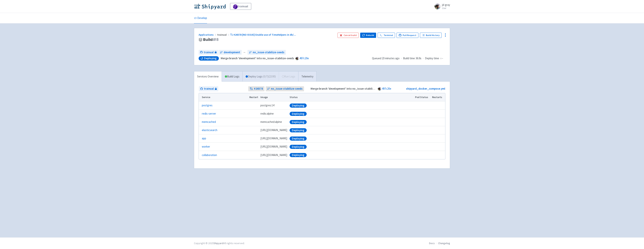 This screenshot has width=644, height=249. I want to click on a: Telemetry, so click(307, 76).